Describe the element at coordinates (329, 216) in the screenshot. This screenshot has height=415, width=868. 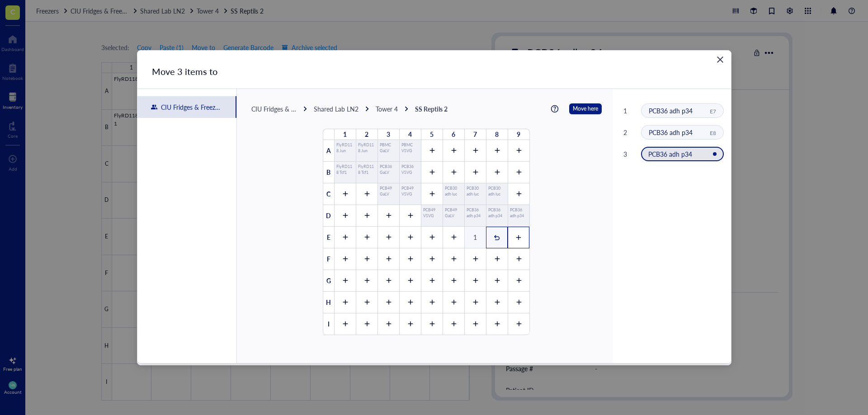
I see `div: D` at that location.